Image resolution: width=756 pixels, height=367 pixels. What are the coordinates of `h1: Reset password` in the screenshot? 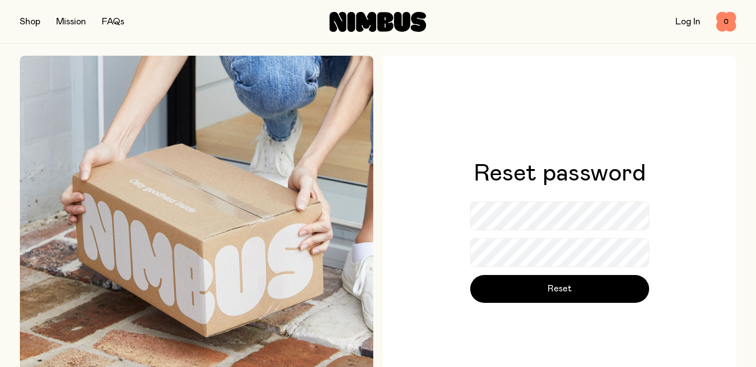 It's located at (559, 173).